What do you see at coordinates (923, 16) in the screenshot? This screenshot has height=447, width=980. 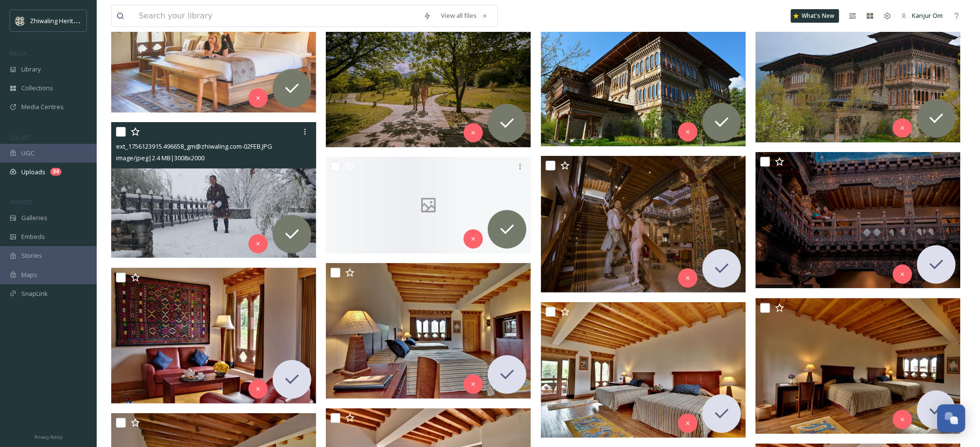 I see `a: Kanjur Om` at bounding box center [923, 16].